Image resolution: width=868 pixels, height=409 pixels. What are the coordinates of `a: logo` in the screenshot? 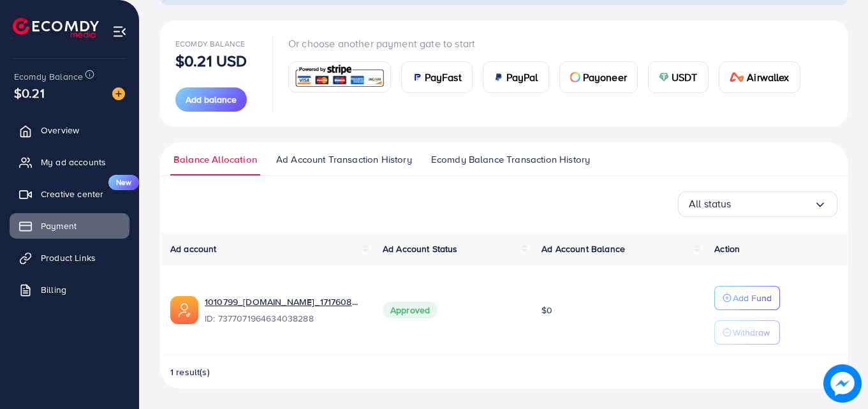 It's located at (56, 27).